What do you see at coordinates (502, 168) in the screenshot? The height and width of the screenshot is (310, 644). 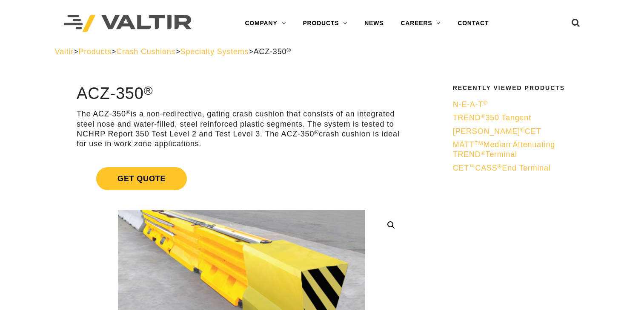 I see `span: CET CASS End Terminal` at bounding box center [502, 168].